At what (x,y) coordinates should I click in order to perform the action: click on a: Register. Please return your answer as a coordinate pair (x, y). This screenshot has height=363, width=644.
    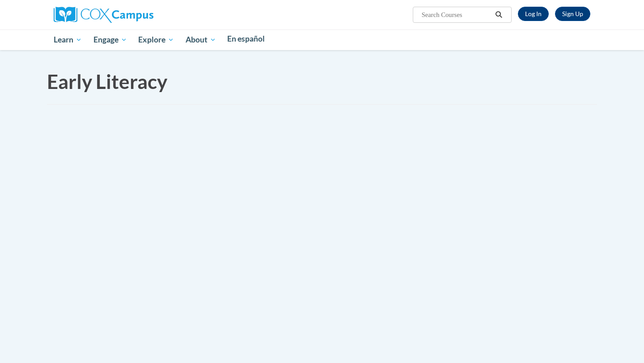
    Looking at the image, I should click on (573, 14).